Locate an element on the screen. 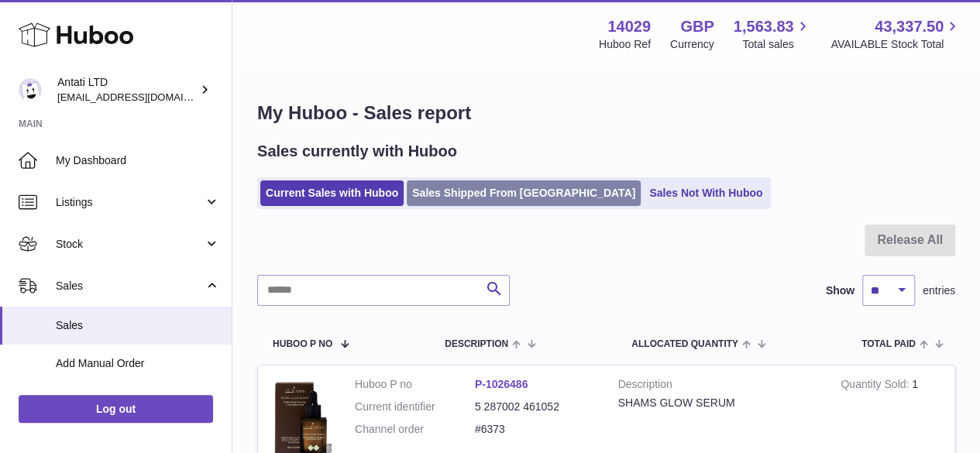 The image size is (980, 453). span: entries is located at coordinates (939, 290).